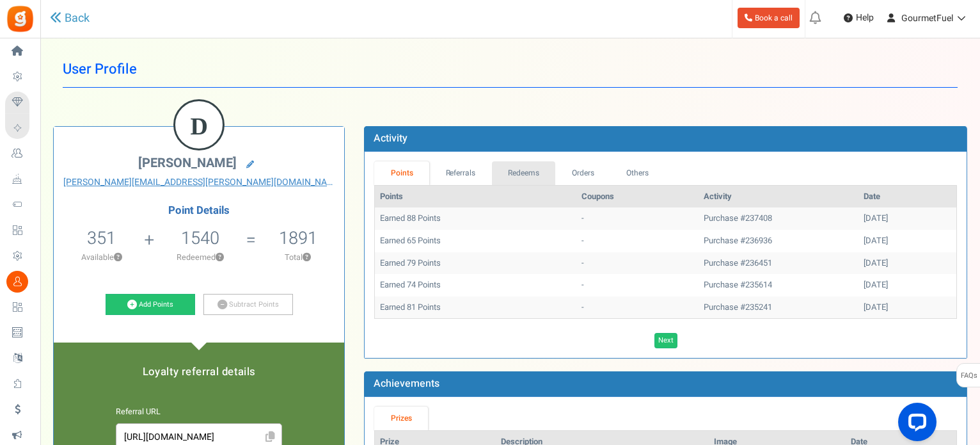  Describe the element at coordinates (407, 383) in the screenshot. I see `b: Achievements` at that location.